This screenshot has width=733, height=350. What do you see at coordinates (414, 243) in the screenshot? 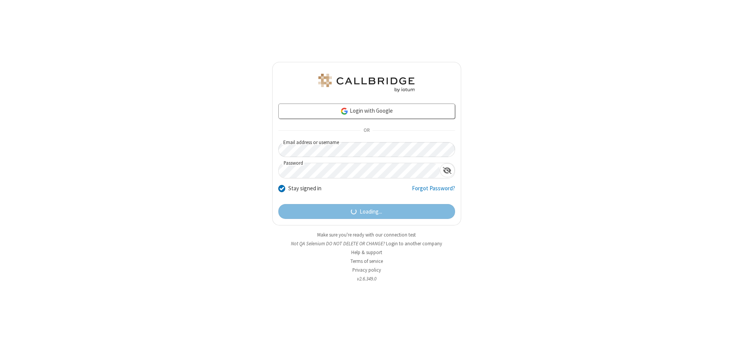
I see `button: Login to another company` at bounding box center [414, 243].